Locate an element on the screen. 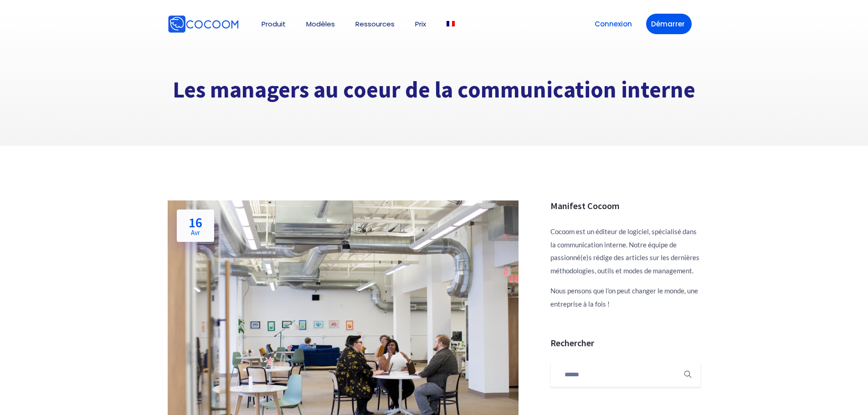 This screenshot has width=868, height=415. a: 16Avr is located at coordinates (195, 225).